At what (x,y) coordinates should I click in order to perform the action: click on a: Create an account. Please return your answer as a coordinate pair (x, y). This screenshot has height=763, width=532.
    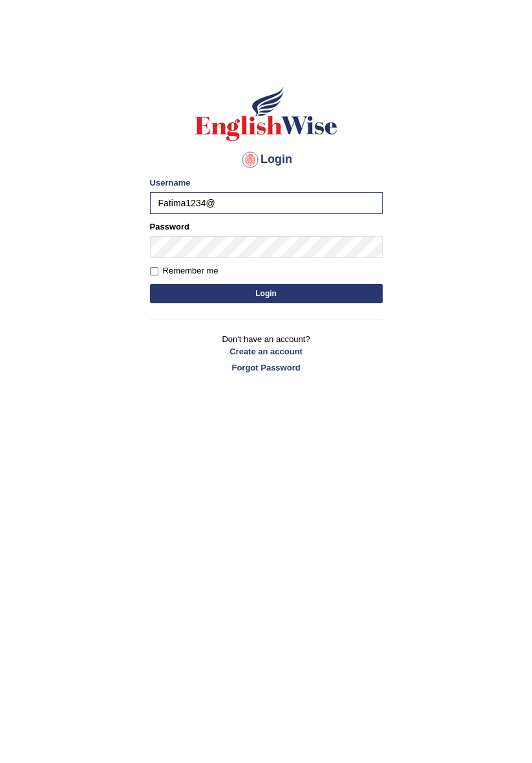
    Looking at the image, I should click on (266, 351).